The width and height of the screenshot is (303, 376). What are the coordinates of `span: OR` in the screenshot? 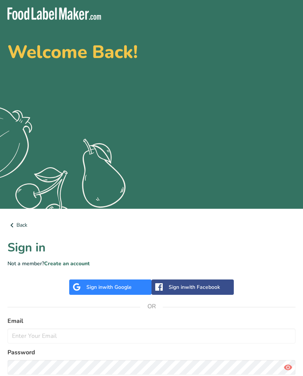 It's located at (152, 307).